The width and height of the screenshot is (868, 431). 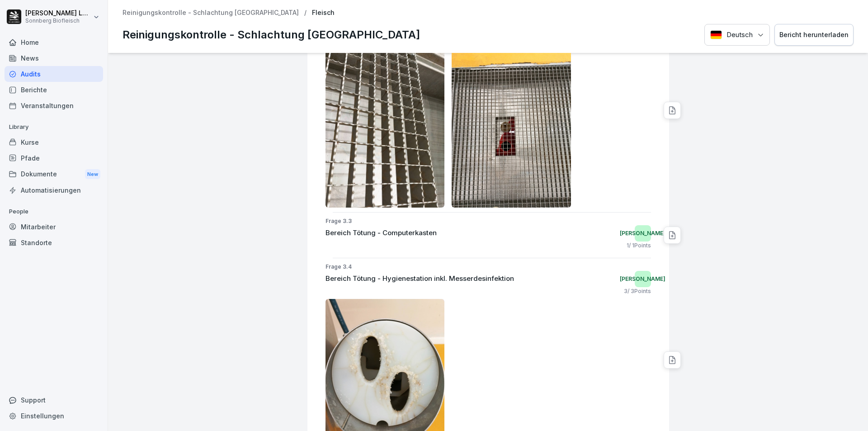 What do you see at coordinates (386, 129) in the screenshot?
I see `img: ad8mdann02na14avfwfatu93.png` at bounding box center [386, 129].